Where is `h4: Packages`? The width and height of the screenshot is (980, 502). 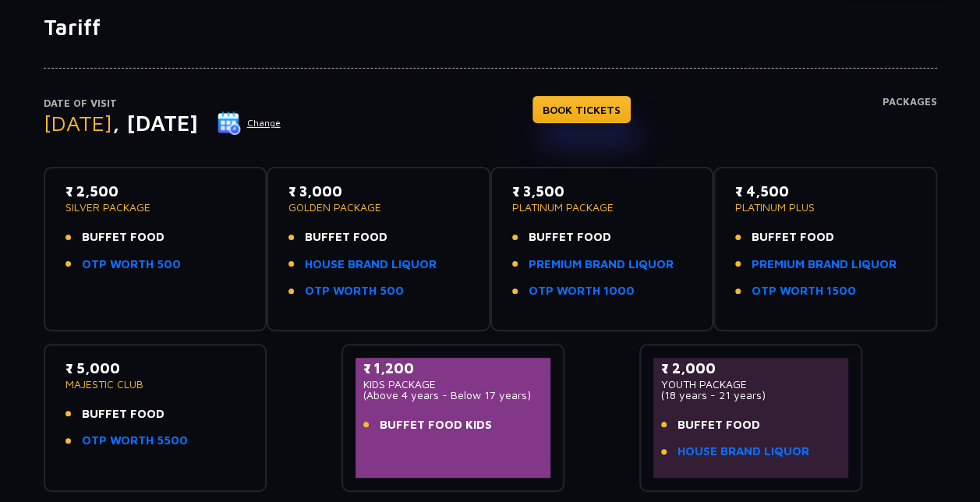 h4: Packages is located at coordinates (910, 124).